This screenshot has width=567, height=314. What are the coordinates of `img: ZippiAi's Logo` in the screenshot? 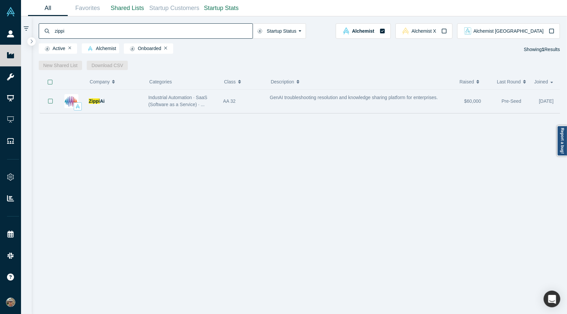 It's located at (71, 101).